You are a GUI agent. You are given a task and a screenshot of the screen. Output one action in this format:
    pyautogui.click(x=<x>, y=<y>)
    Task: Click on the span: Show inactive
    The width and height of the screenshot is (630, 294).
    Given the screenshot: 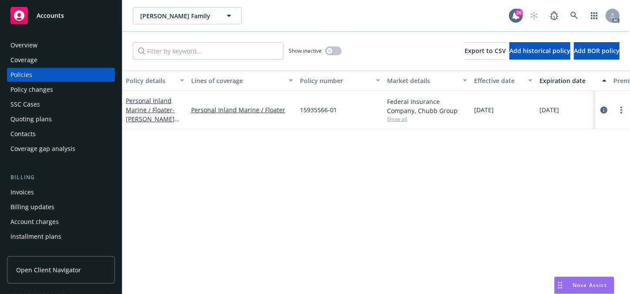 What is the action you would take?
    pyautogui.click(x=305, y=50)
    